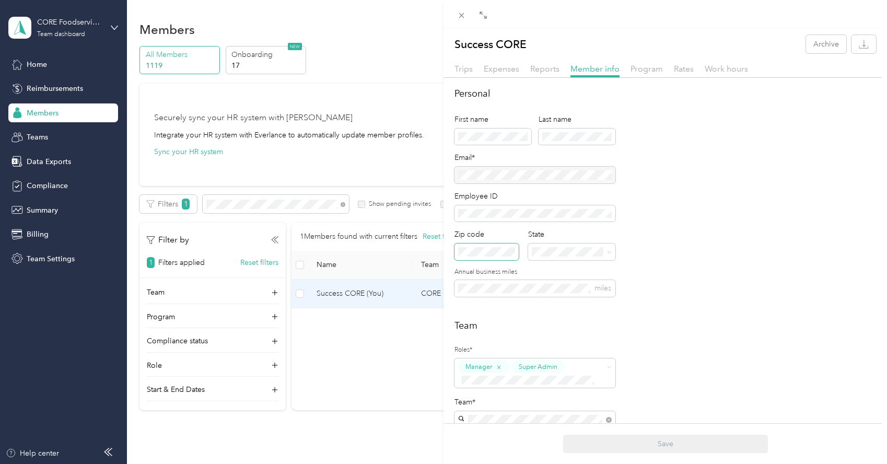 This screenshot has width=887, height=464. Describe the element at coordinates (464, 68) in the screenshot. I see `span: Trips` at that location.